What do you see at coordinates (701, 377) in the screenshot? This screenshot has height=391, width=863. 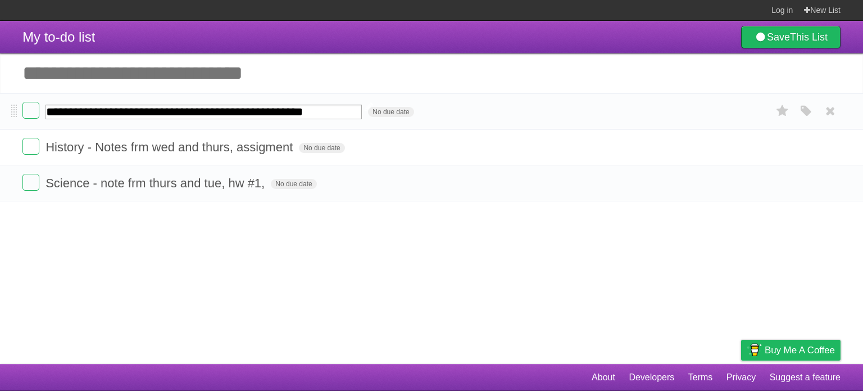 I see `a: Terms` at bounding box center [701, 377].